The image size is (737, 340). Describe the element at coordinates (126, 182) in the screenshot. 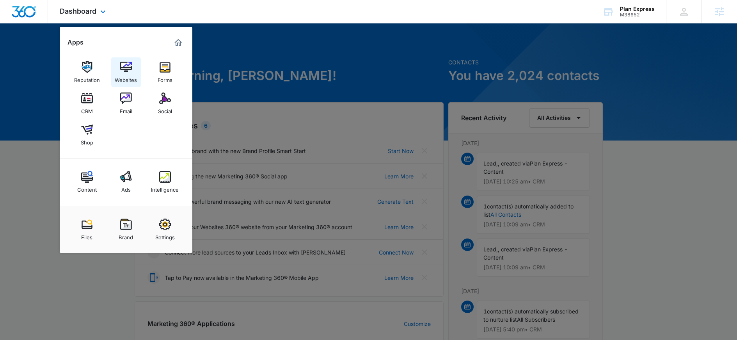

I see `a: Ads` at that location.